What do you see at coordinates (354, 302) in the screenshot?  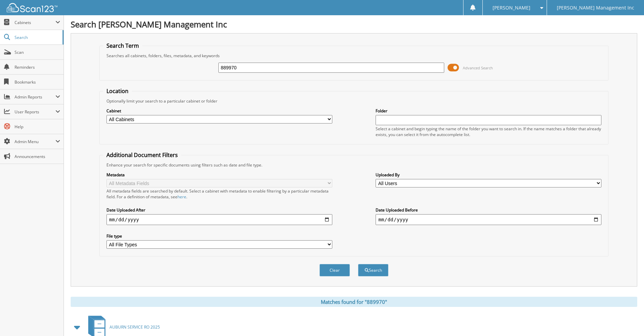 I see `div: Matches found for "889970"` at bounding box center [354, 302].